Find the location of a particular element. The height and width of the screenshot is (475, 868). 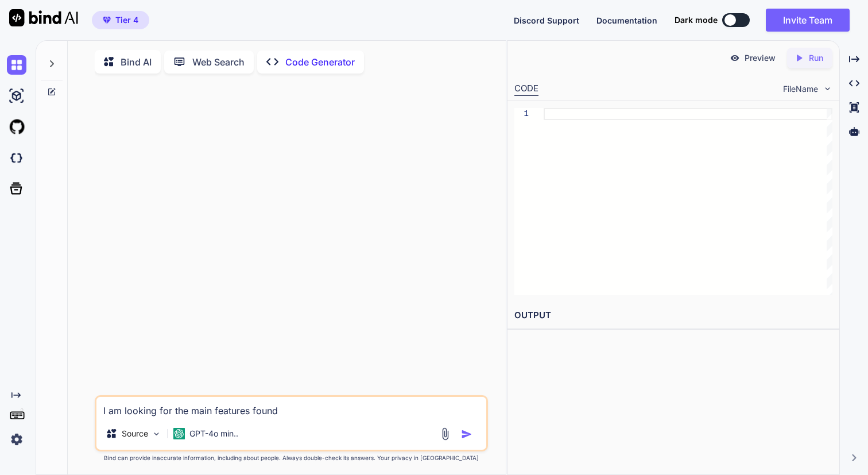

img: ai-studio is located at coordinates (16, 96).